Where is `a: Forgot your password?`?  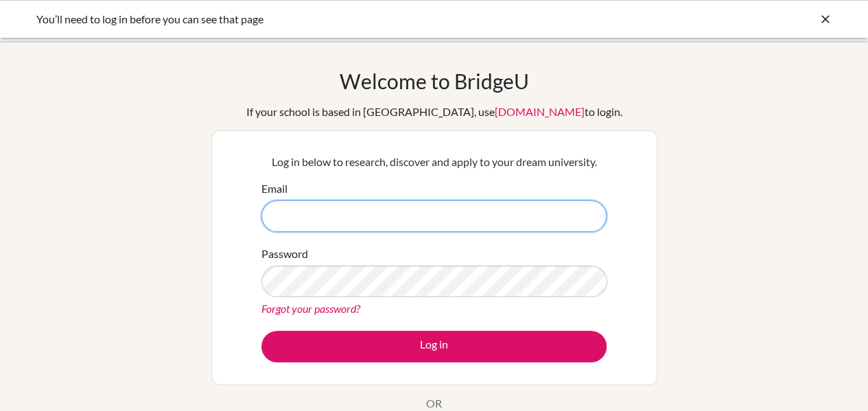
a: Forgot your password? is located at coordinates (311, 308).